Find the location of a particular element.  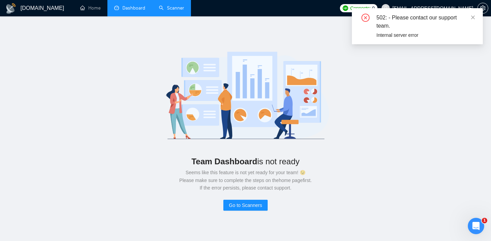

a: home page is located at coordinates (291, 181).